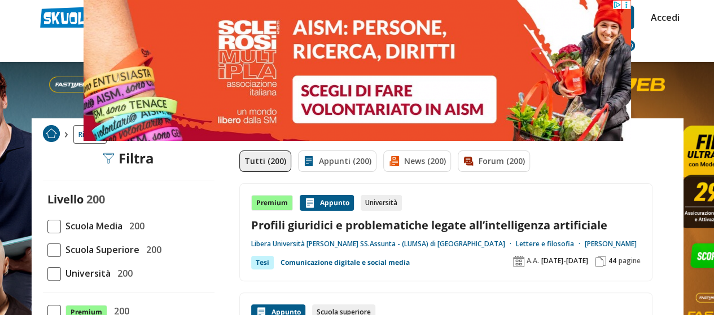 This screenshot has width=714, height=315. I want to click on a: Forum (200), so click(494, 161).